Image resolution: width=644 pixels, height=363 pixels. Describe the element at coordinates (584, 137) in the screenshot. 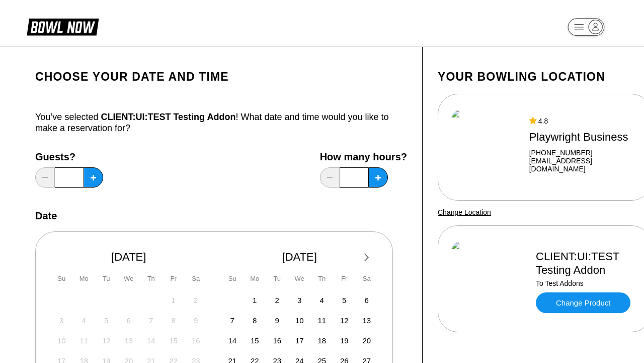

I see `div: Playwright Business` at that location.